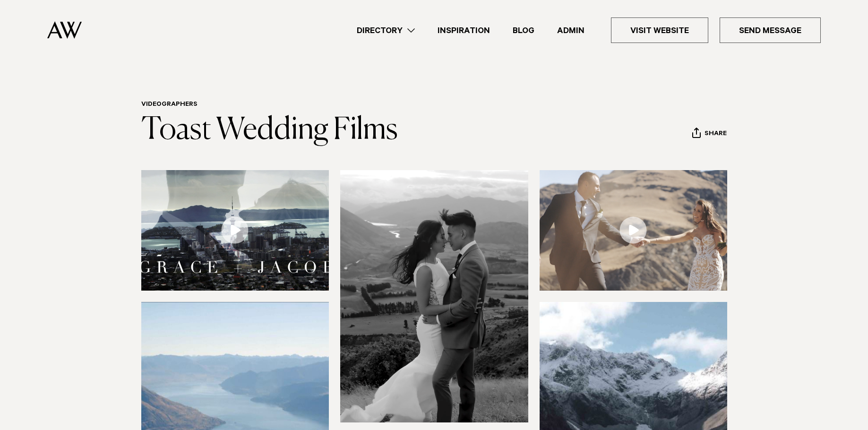 The height and width of the screenshot is (430, 868). Describe the element at coordinates (710, 134) in the screenshot. I see `button: Share` at that location.